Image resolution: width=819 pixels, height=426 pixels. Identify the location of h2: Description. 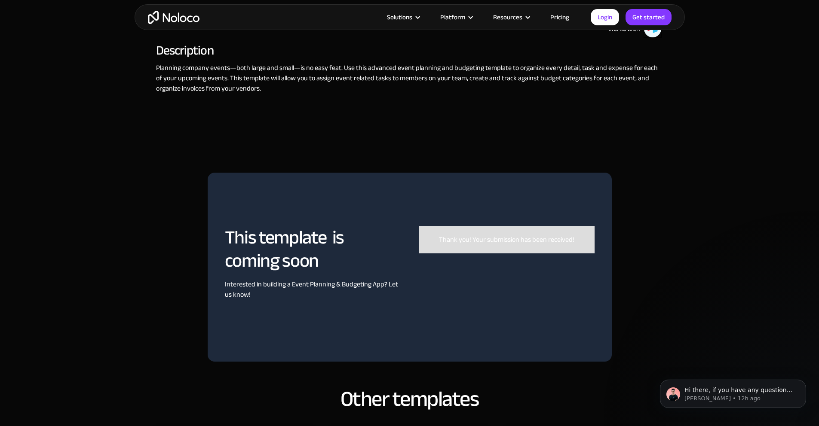
(410, 50).